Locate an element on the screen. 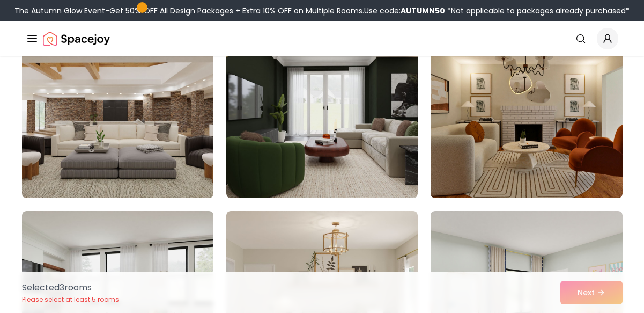 The image size is (644, 313). span: Use code: is located at coordinates (404, 11).